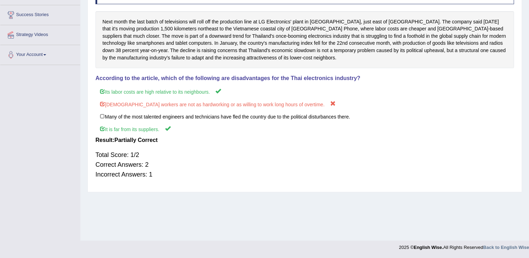  Describe the element at coordinates (40, 14) in the screenshot. I see `a: Success Stories` at that location.